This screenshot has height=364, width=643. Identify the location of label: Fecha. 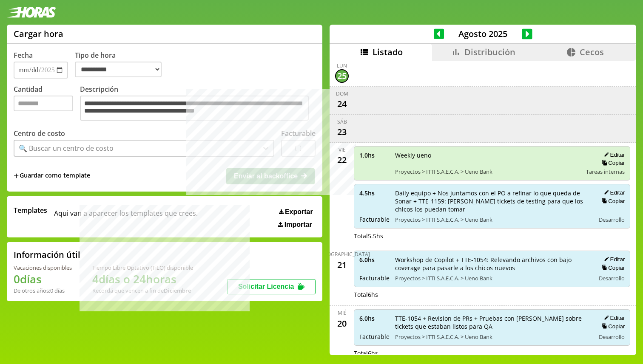
(23, 55).